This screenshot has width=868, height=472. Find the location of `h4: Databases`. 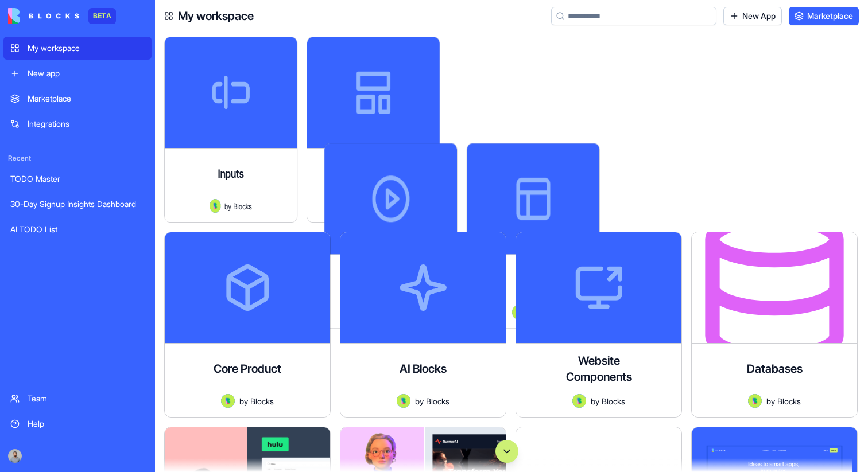

h4: Databases is located at coordinates (774, 369).